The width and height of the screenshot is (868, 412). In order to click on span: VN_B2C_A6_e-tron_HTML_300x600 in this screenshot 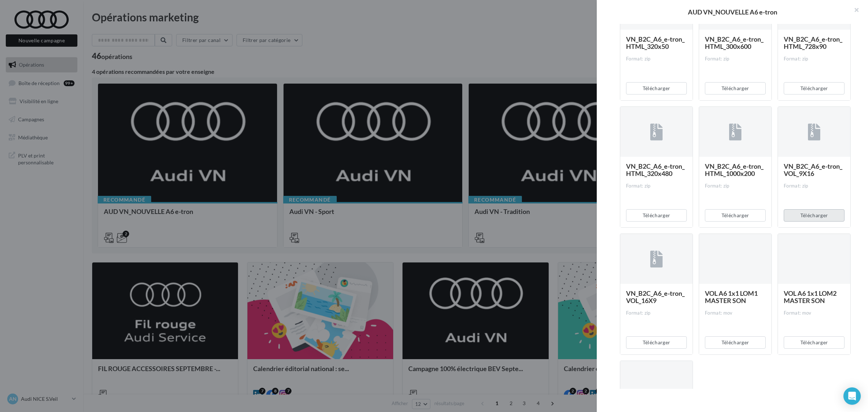, I will do `click(734, 43)`.